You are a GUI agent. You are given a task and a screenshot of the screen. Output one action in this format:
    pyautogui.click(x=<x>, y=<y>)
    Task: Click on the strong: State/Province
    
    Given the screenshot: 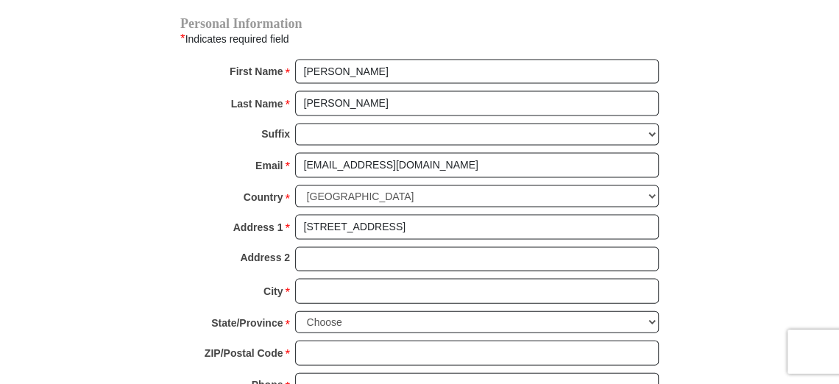 What is the action you would take?
    pyautogui.click(x=247, y=323)
    